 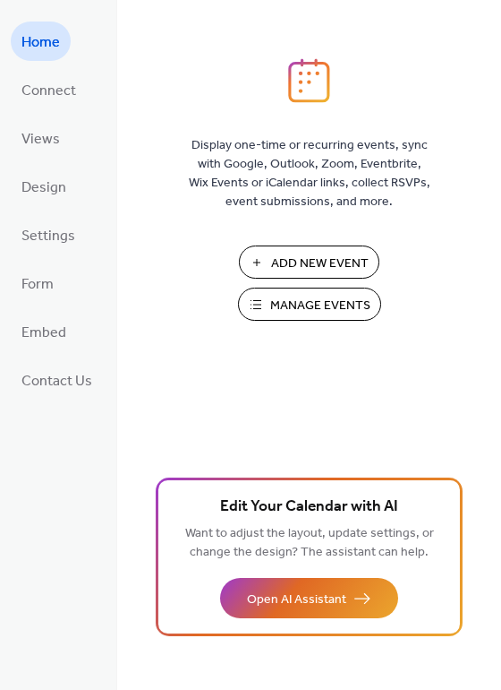 What do you see at coordinates (56, 381) in the screenshot?
I see `span: Contact Us` at bounding box center [56, 381].